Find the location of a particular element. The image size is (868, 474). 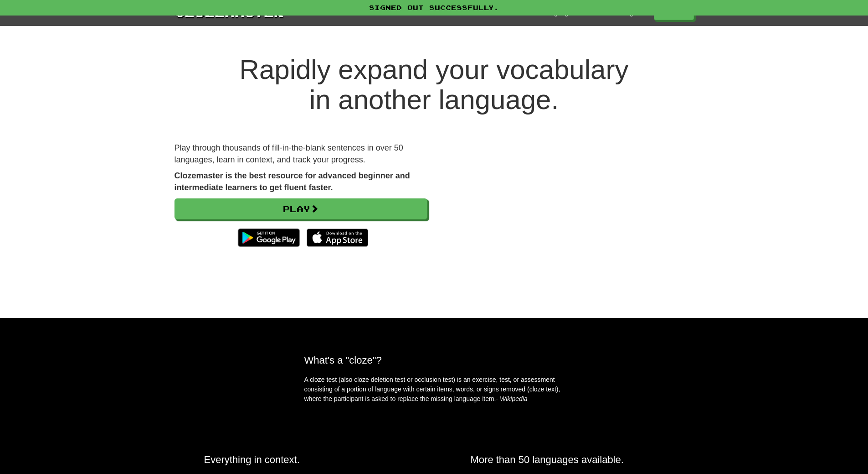

em: - Wikipedia is located at coordinates (512, 399).